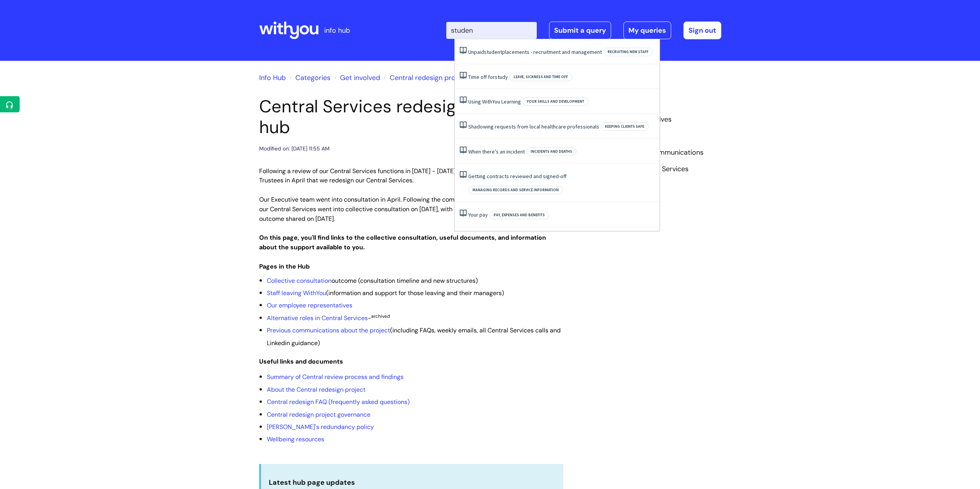 This screenshot has height=489, width=980. Describe the element at coordinates (647, 30) in the screenshot. I see `a: My queries` at that location.